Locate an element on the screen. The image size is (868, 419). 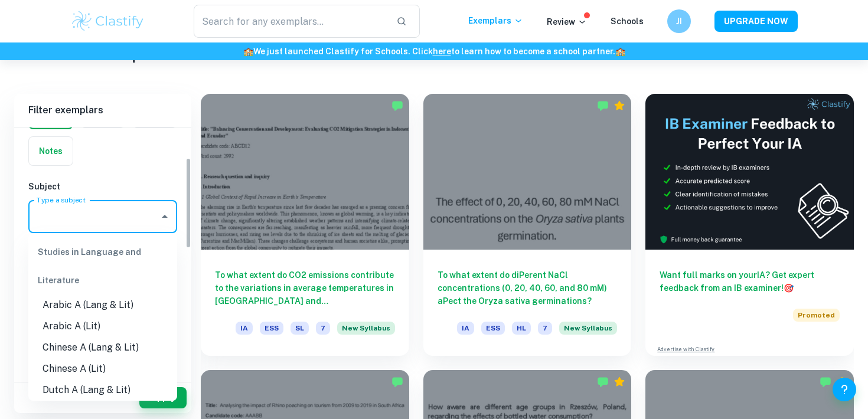
li: Dutch A (Lang & Lit) is located at coordinates (103, 390).